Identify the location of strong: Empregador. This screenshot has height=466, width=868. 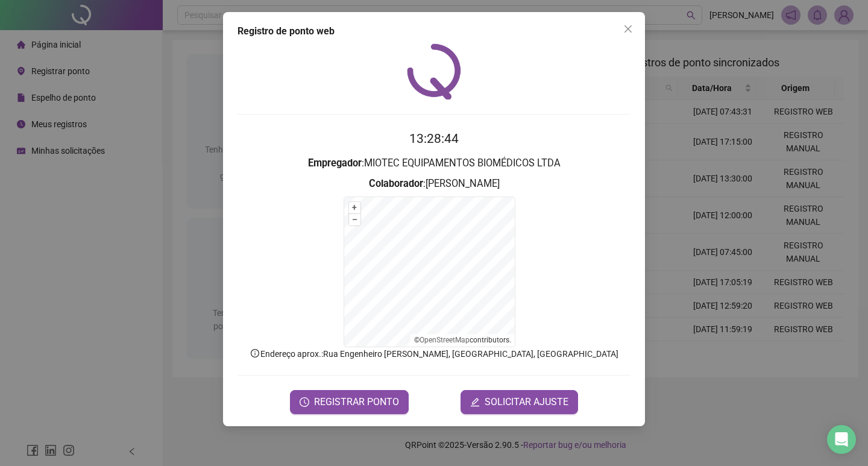
(334, 162).